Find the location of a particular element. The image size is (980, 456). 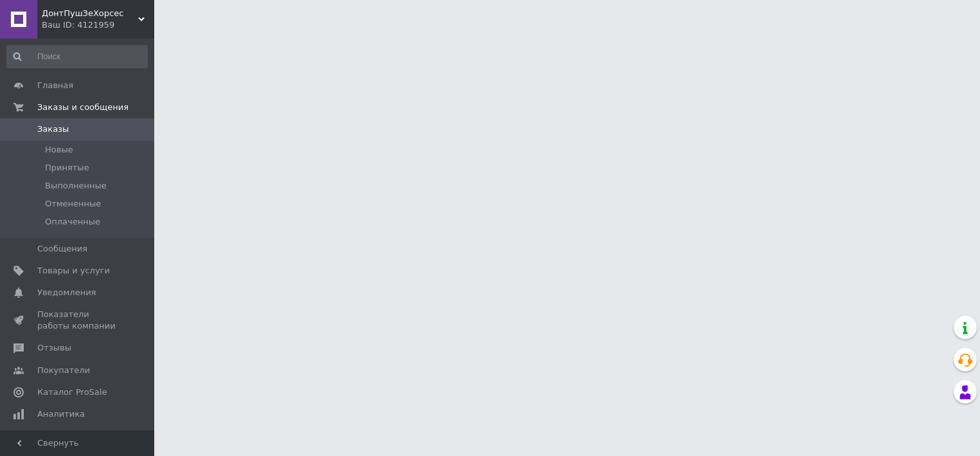

span: Выполненные is located at coordinates (76, 186).